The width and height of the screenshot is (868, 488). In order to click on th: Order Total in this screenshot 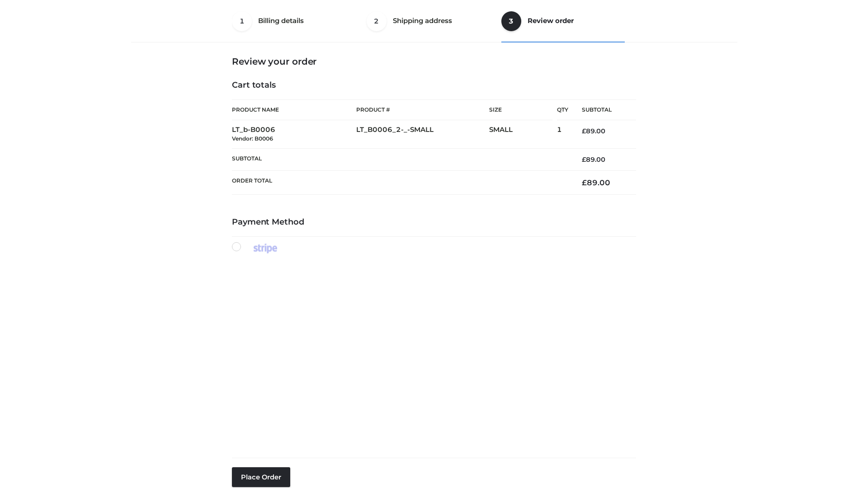, I will do `click(400, 182)`.